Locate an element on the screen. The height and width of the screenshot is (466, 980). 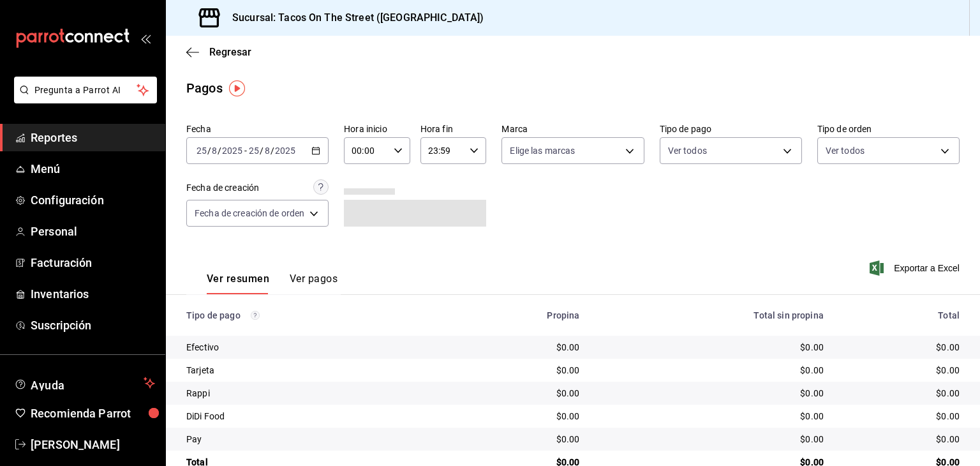
span: Elige las marcas is located at coordinates (542, 151).